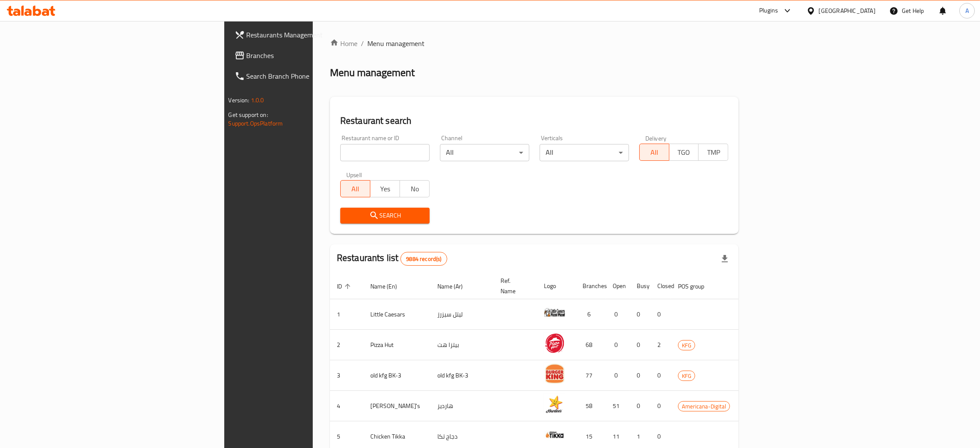 This screenshot has height=448, width=980. I want to click on nav: breadcrumb, so click(534, 44).